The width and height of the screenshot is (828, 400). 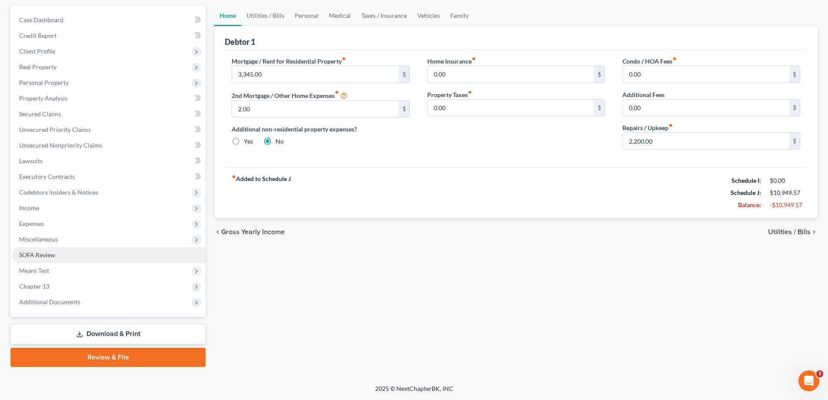 I want to click on a: Personal, so click(x=307, y=16).